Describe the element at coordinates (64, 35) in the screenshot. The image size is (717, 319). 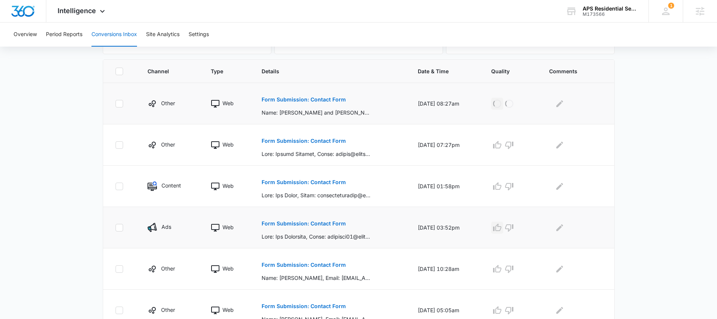
I see `button: Period Reports` at that location.